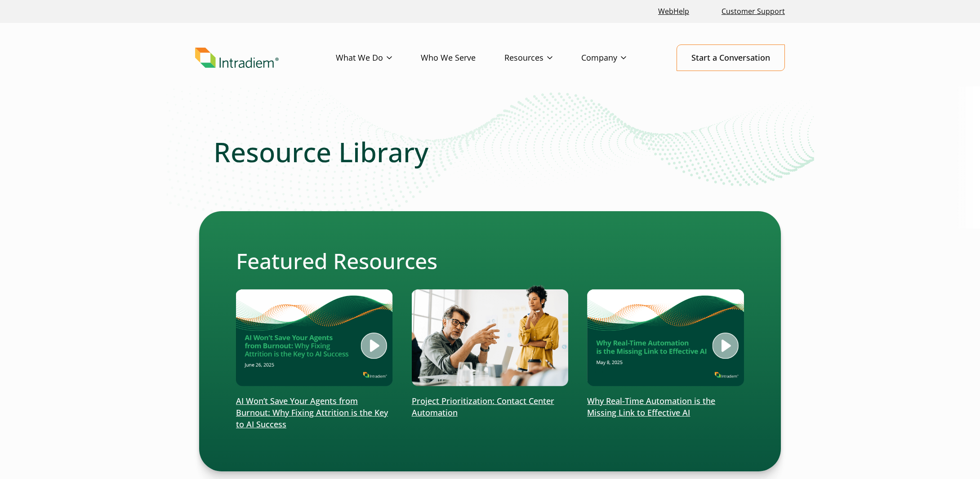 The image size is (980, 479). What do you see at coordinates (378, 58) in the screenshot?
I see `a: What We Do` at bounding box center [378, 58].